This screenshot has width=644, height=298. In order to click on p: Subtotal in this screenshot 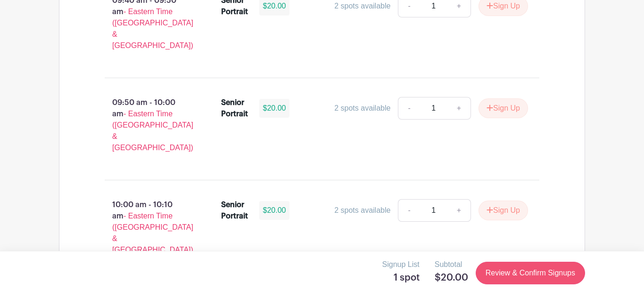, I will do `click(451, 264)`.